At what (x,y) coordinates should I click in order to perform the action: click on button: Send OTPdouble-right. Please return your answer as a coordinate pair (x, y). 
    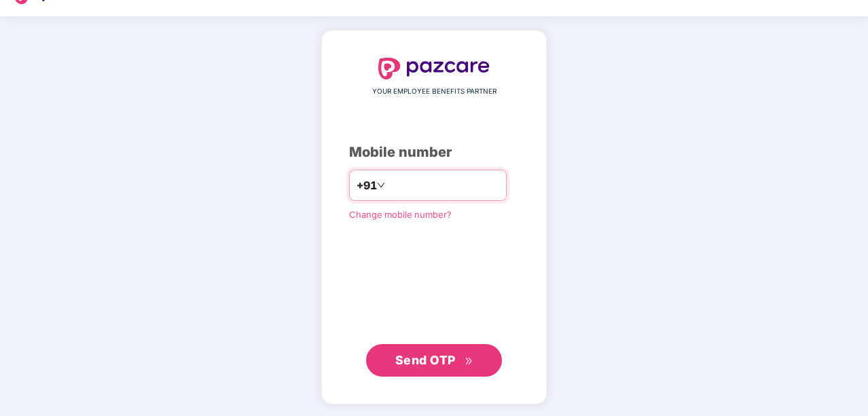
    Looking at the image, I should click on (434, 360).